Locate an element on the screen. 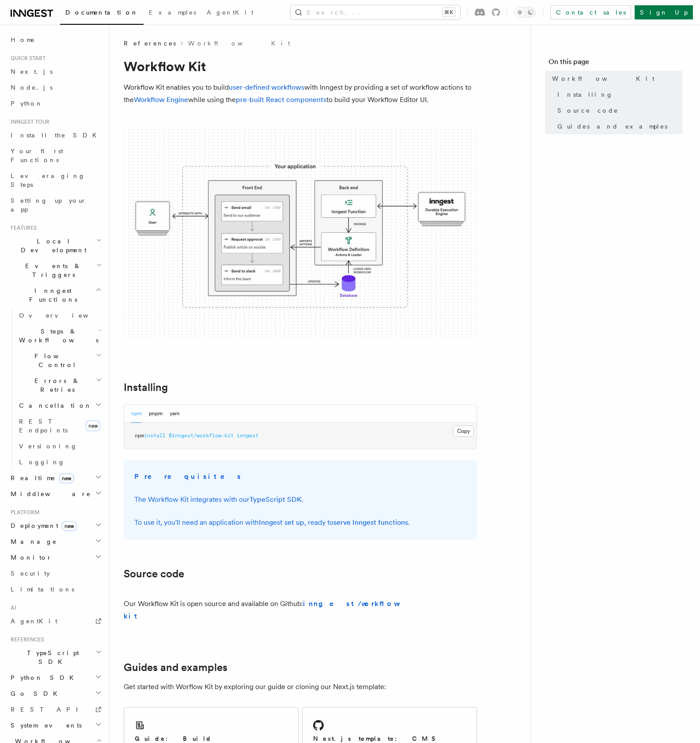 Image resolution: width=700 pixels, height=743 pixels. a: user-defined workflows is located at coordinates (266, 87).